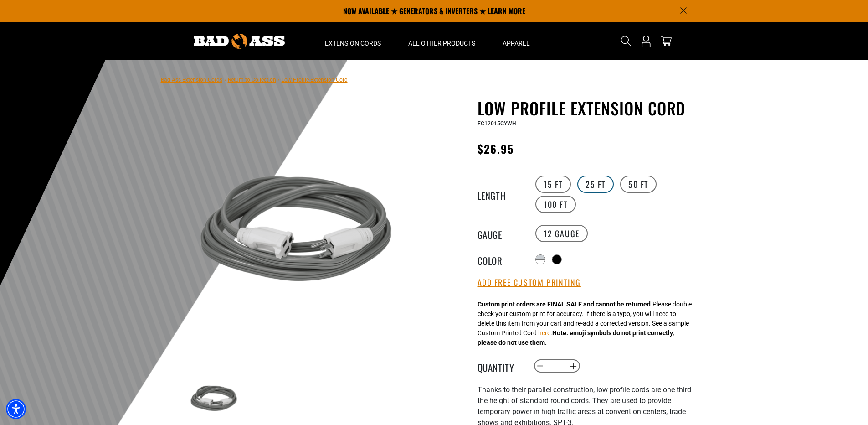  Describe the element at coordinates (565, 304) in the screenshot. I see `strong: Custom print orders are FINAL SALE and cannot be returned.` at that location.